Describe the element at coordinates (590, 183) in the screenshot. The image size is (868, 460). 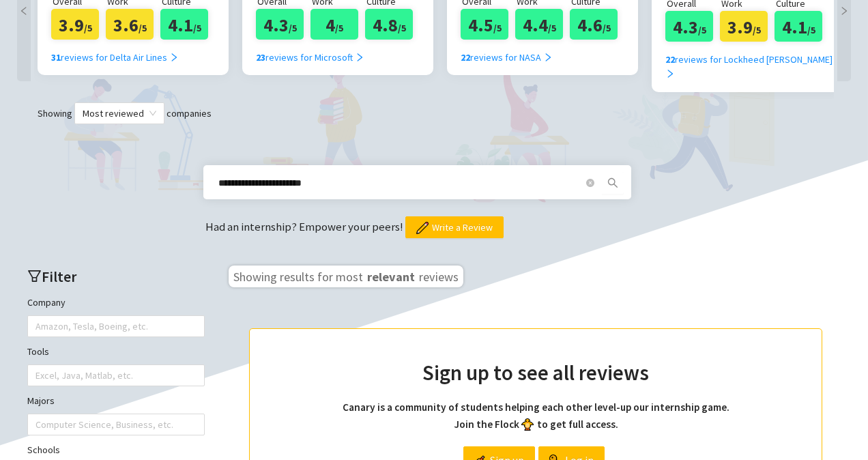
I see `span: close-circle` at that location.